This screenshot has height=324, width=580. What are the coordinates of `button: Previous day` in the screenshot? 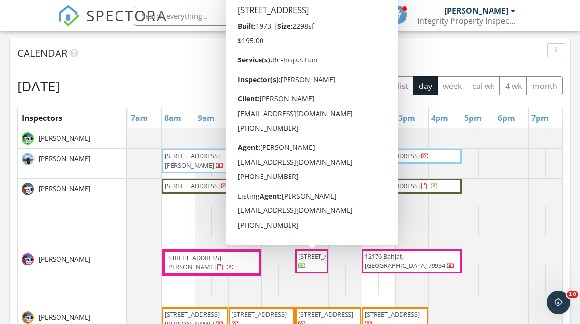 It's located at (352, 86).